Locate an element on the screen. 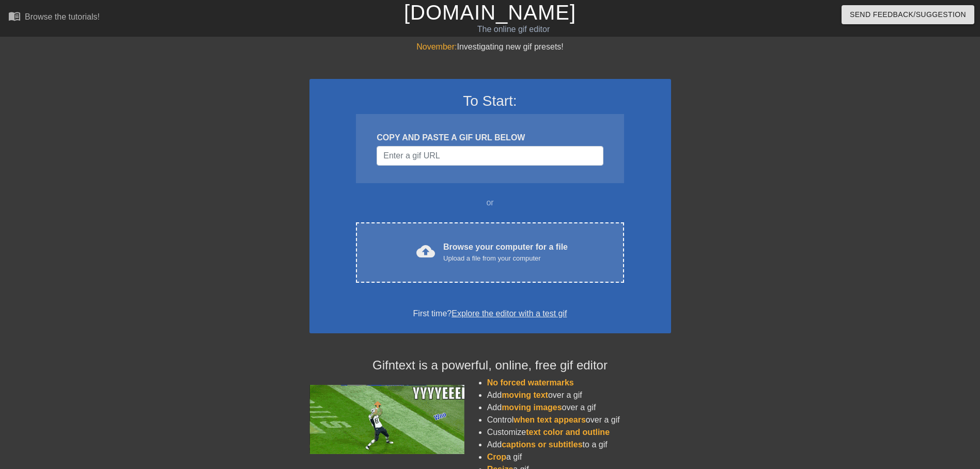 The image size is (980, 469). span: menu_book is located at coordinates (14, 16).